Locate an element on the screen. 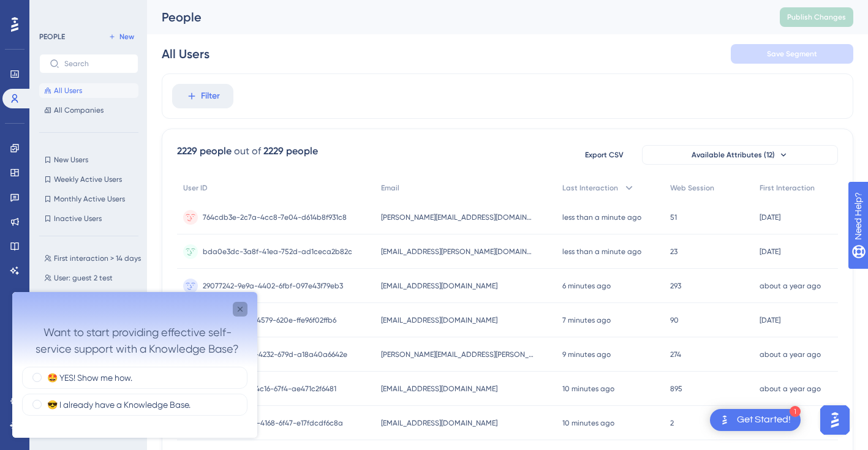 This screenshot has height=450, width=868. span: All Users is located at coordinates (68, 91).